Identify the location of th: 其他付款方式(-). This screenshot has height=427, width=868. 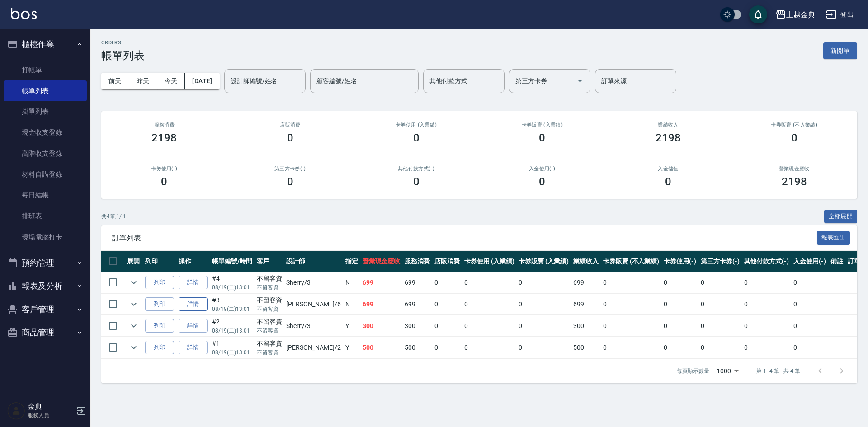
(767, 261).